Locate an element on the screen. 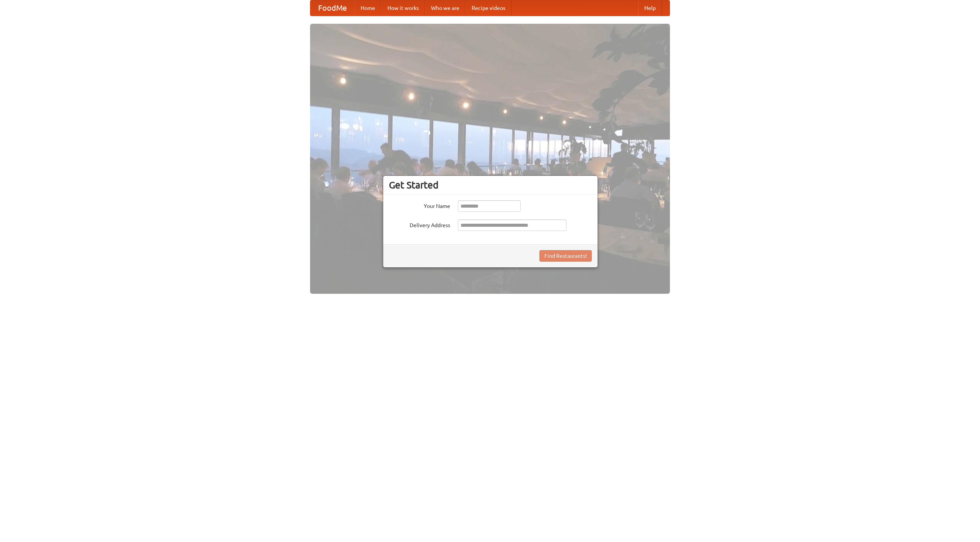 The image size is (980, 542). label: Delivery Address is located at coordinates (420, 224).